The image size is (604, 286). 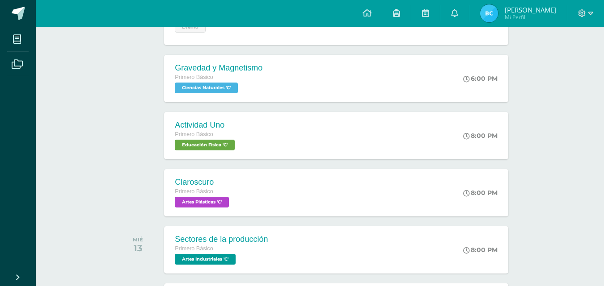 What do you see at coordinates (202, 202) in the screenshot?
I see `span: Artes Plásticas 'C'` at bounding box center [202, 202].